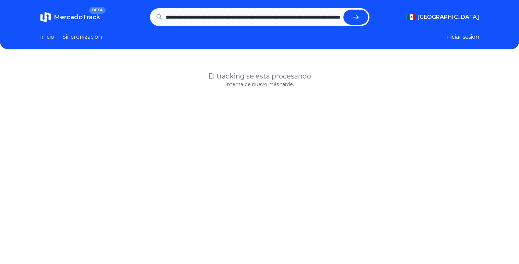 This screenshot has width=519, height=264. I want to click on a: Inicio, so click(47, 37).